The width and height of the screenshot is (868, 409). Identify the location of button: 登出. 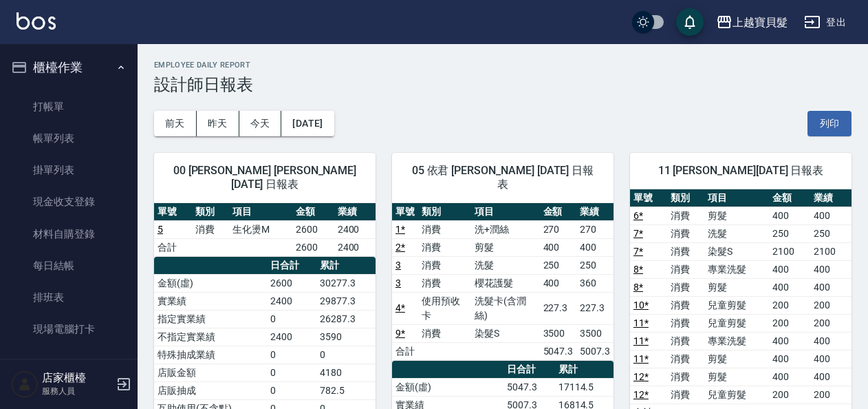
(824, 22).